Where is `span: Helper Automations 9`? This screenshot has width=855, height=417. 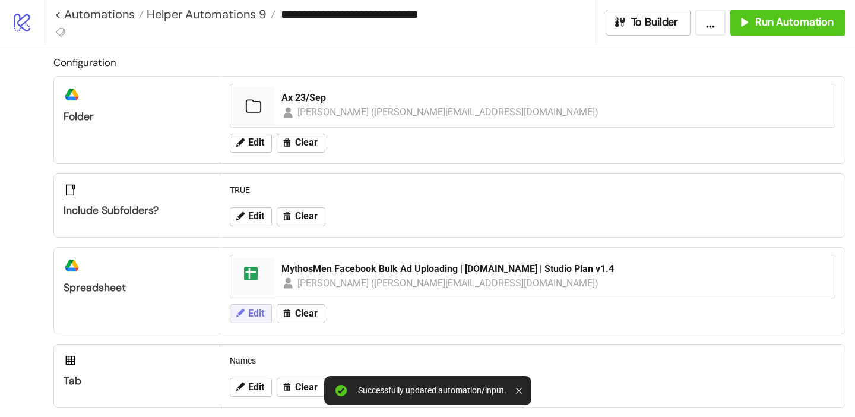
span: Helper Automations 9 is located at coordinates (205, 14).